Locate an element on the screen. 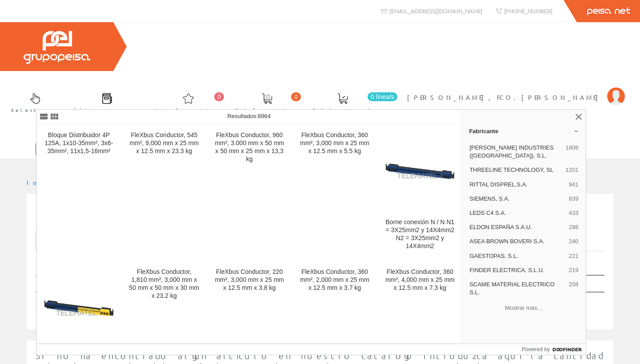 This screenshot has width=640, height=364. a: FleXbus Conductor, 360 mm², 3,000 mm x 25 mm x 12.5 mm x 5.5 kg is located at coordinates (335, 192).